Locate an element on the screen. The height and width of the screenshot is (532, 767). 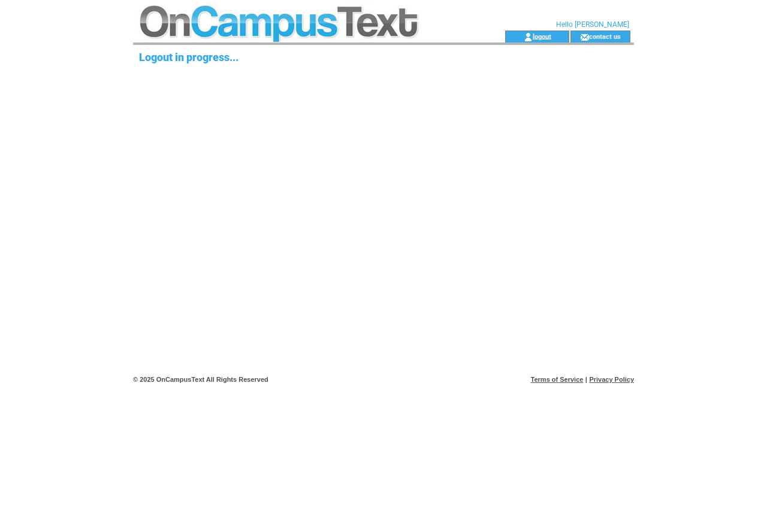
a: Privacy Policy is located at coordinates (611, 379).